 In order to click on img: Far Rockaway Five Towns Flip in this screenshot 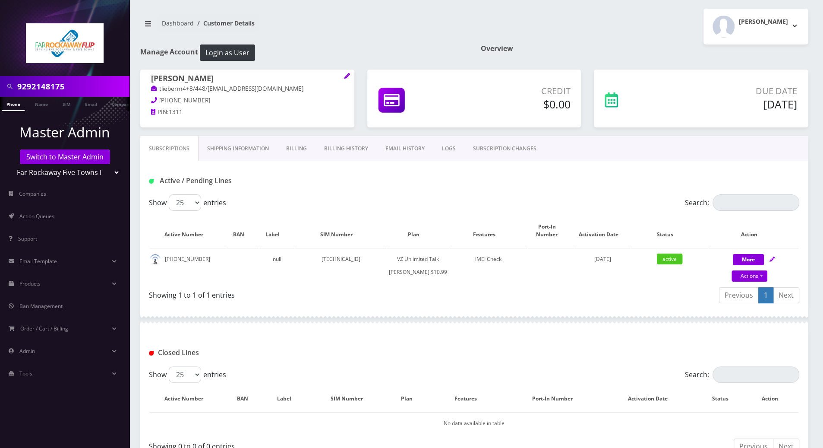, I will do `click(65, 43)`.